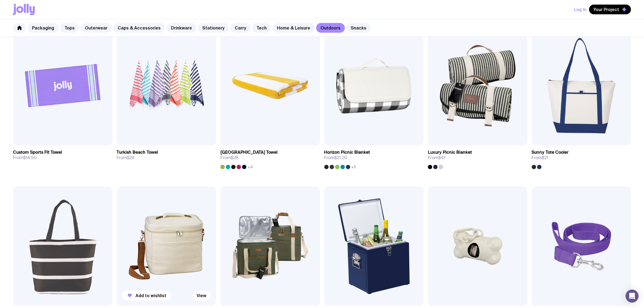  What do you see at coordinates (138, 152) in the screenshot?
I see `h3: Turkish Beach Towel` at bounding box center [138, 152].